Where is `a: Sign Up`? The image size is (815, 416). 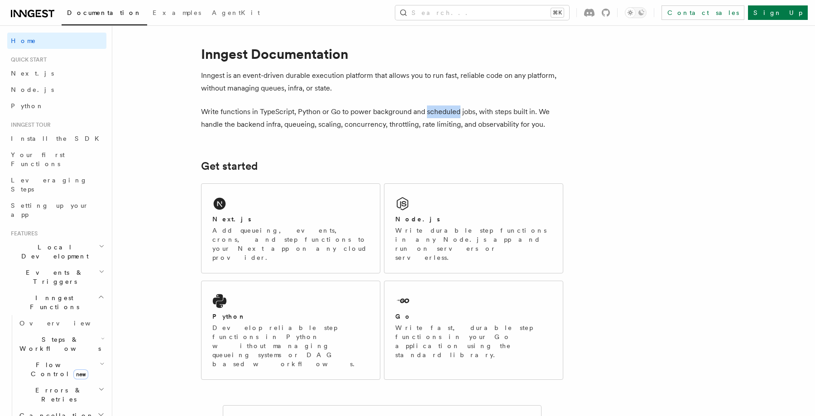 a: Sign Up is located at coordinates (778, 13).